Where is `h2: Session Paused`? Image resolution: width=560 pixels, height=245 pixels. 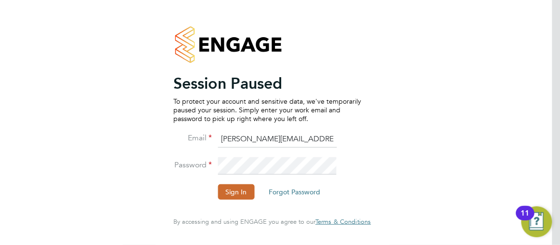
h2: Session Paused is located at coordinates (267, 83).